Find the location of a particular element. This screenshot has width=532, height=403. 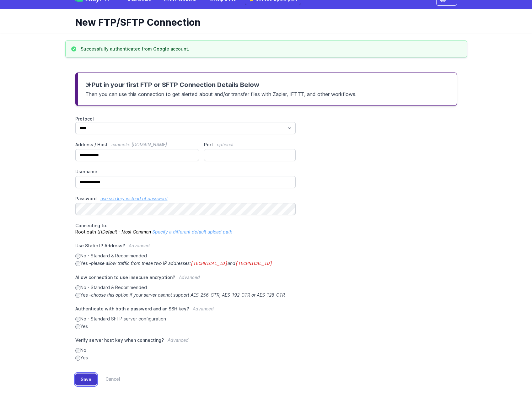

input: No is located at coordinates (78, 351).